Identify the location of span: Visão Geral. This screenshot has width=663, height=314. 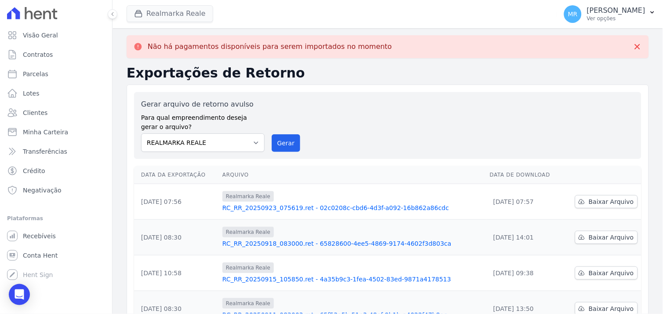
(40, 35).